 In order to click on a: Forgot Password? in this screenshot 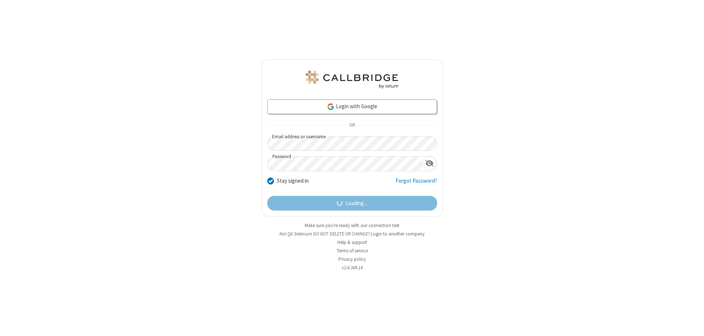, I will do `click(416, 184)`.